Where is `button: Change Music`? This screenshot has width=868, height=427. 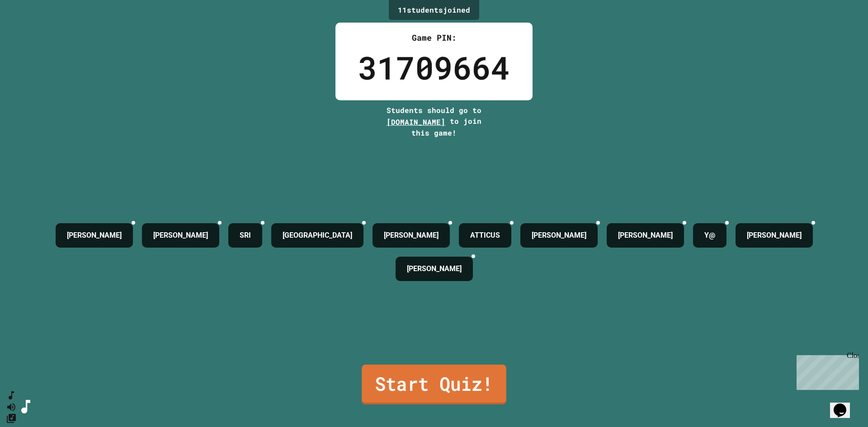
button: Change Music is located at coordinates (11, 418).